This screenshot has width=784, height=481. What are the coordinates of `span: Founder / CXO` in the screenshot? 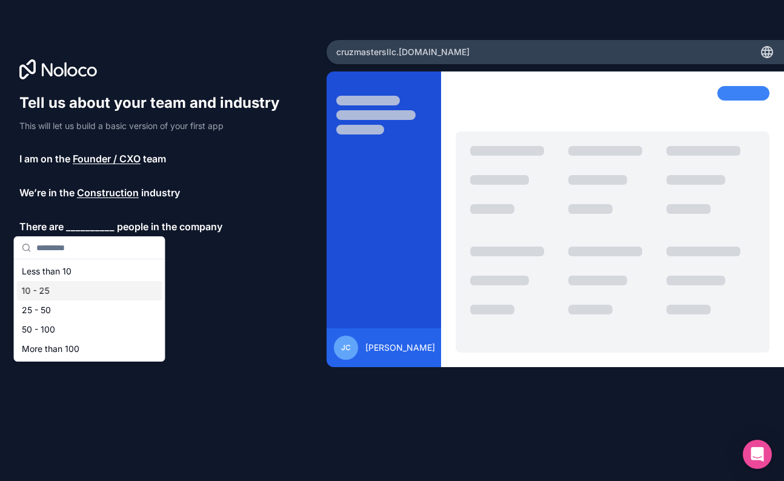 It's located at (107, 159).